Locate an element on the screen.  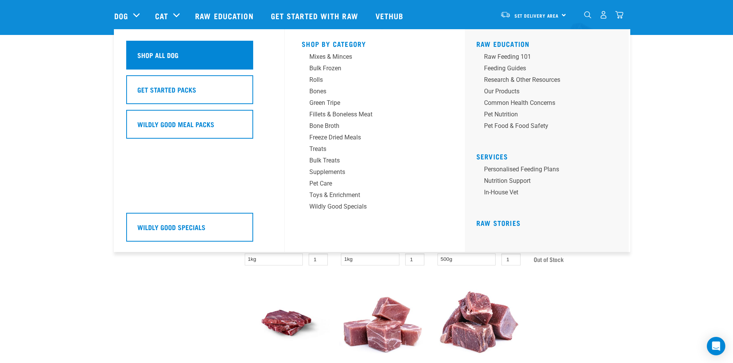
a: Rolls is located at coordinates (375, 81).